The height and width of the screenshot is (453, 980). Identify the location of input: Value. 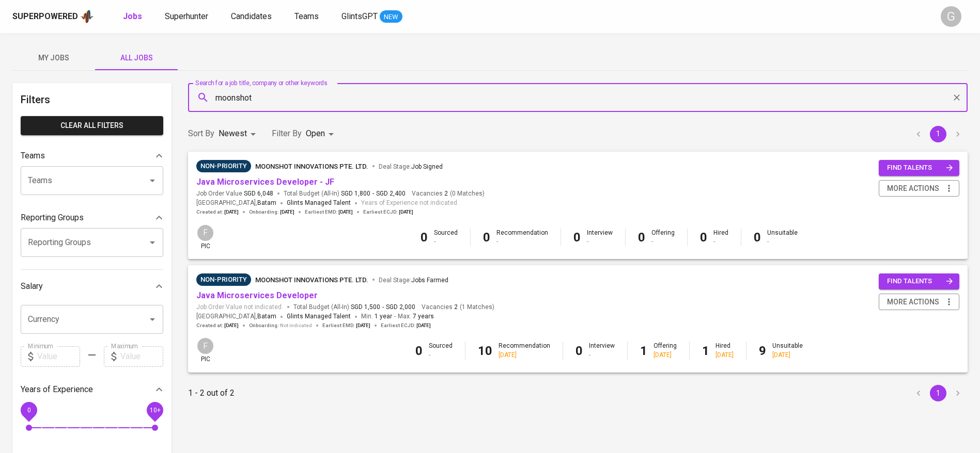
(141, 356).